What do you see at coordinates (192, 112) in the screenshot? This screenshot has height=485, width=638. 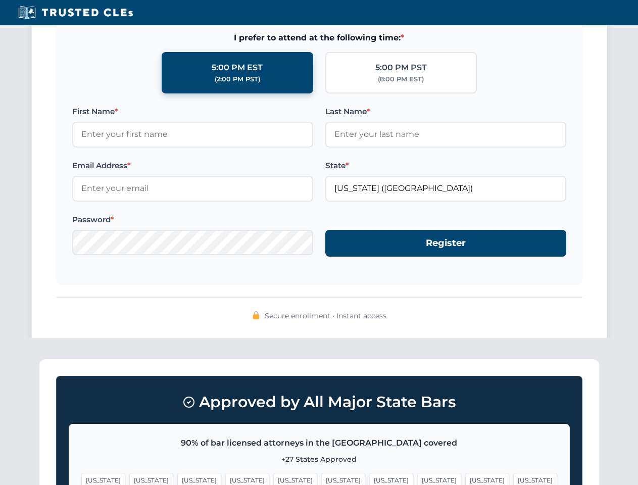 I see `label: First Name` at bounding box center [192, 112].